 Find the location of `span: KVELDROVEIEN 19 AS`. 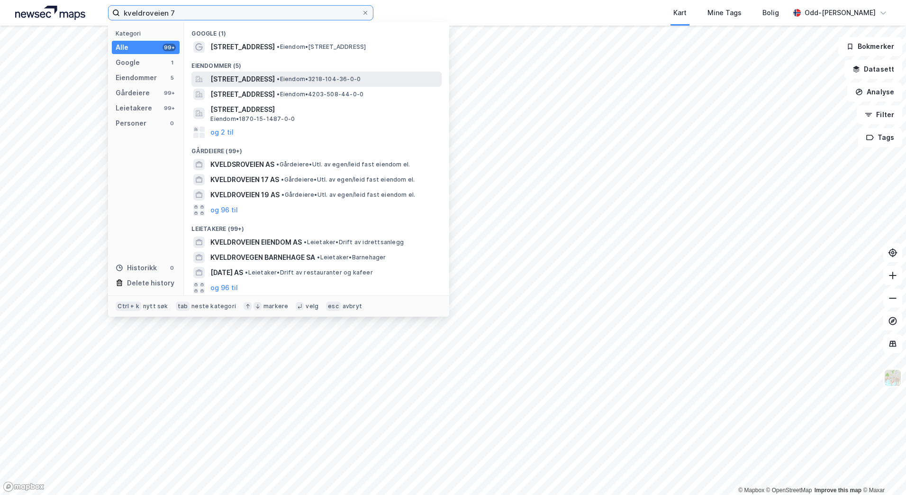

span: KVELDROVEIEN 19 AS is located at coordinates (245, 195).